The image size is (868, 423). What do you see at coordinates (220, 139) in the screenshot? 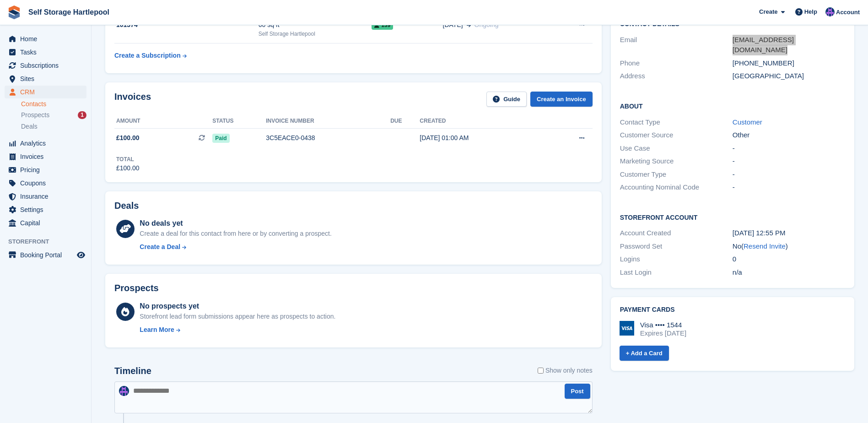
I see `span: Paid` at bounding box center [220, 139].